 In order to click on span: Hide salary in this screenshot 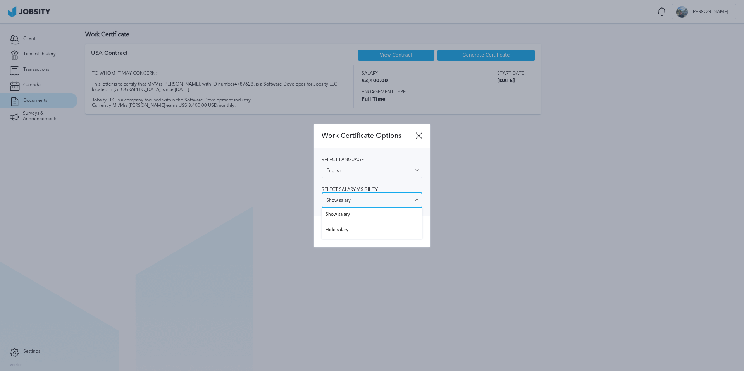, I will do `click(372, 231)`.